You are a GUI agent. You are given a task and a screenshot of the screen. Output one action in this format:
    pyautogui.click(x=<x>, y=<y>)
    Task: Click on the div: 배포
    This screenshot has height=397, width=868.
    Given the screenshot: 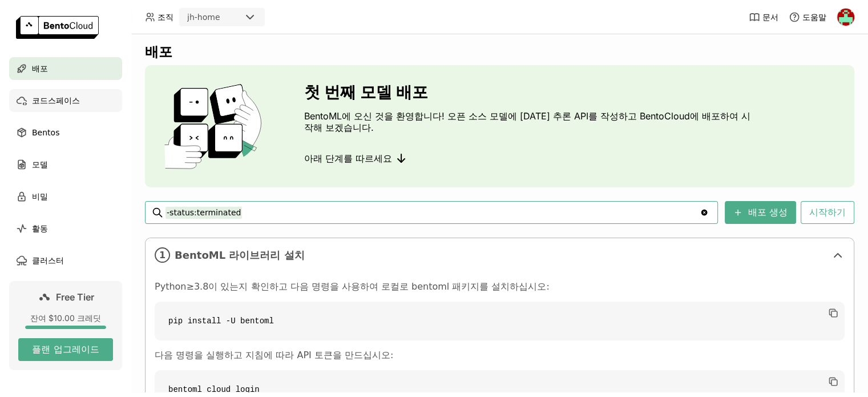 What is the action you would take?
    pyautogui.click(x=499, y=52)
    